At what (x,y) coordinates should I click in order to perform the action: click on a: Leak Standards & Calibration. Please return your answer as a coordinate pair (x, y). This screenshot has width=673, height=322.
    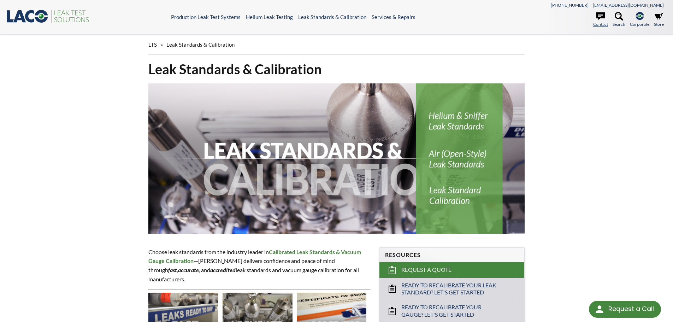
    Looking at the image, I should click on (332, 17).